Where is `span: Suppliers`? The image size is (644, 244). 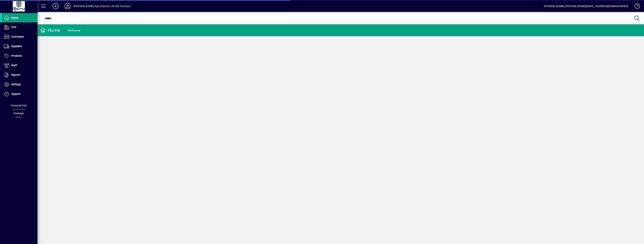
span: Suppliers is located at coordinates (16, 46).